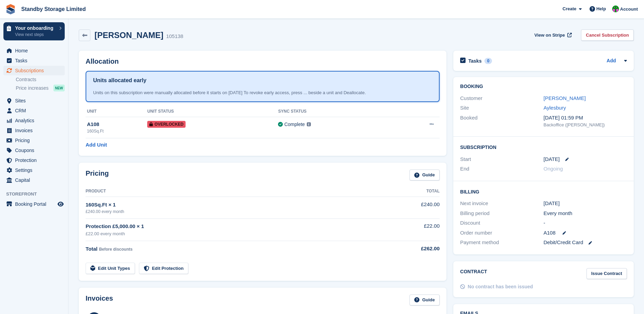 Image resolution: width=644 pixels, height=314 pixels. What do you see at coordinates (412, 208) in the screenshot?
I see `td: £240.00` at bounding box center [412, 208].